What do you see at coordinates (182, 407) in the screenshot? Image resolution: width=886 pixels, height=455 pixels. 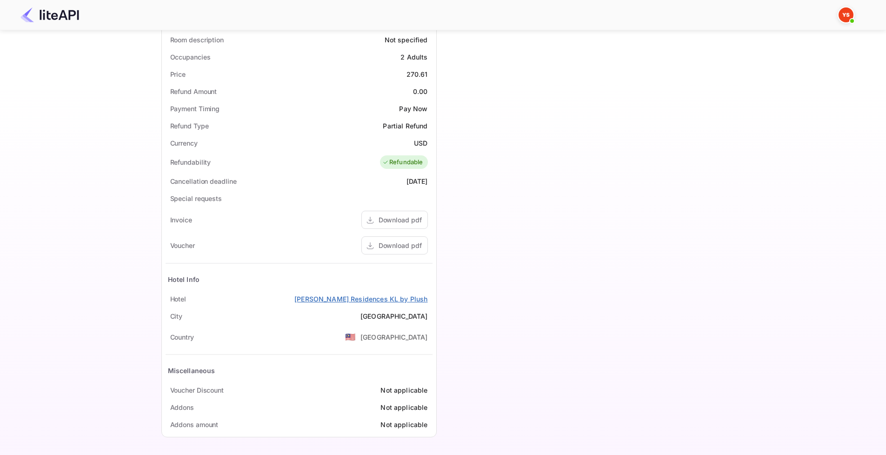 I see `div: Addons` at bounding box center [182, 407].